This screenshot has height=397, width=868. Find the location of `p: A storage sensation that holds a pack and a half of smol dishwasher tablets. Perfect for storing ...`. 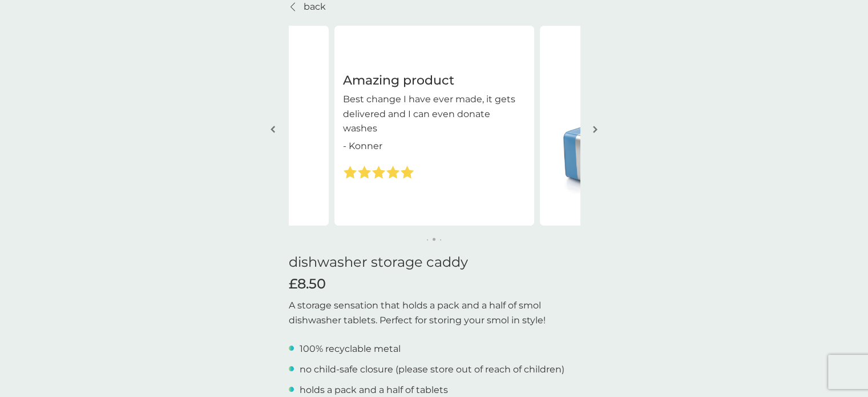

p: A storage sensation that holds a pack and a half of smol dishwasher tablets. Perfect for storing ... is located at coordinates (434, 313).